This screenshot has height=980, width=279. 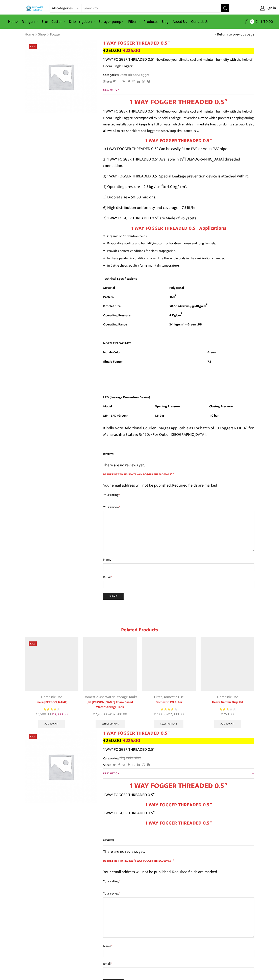 I want to click on bdi: 32,500.00, so click(x=119, y=714).